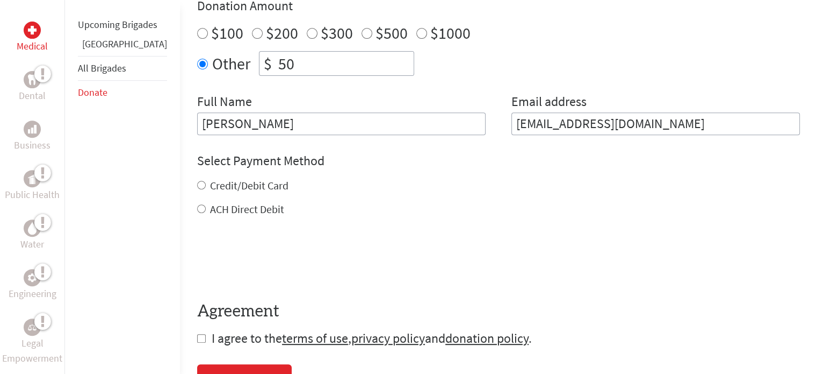  I want to click on p: Water, so click(32, 244).